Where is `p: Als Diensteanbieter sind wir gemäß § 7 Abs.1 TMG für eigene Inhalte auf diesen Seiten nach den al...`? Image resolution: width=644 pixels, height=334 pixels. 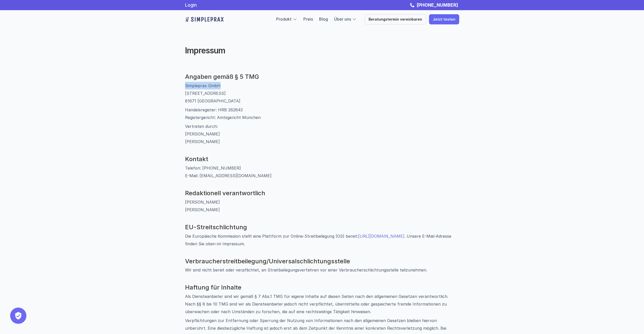 p: Als Diensteanbieter sind wir gemäß § 7 Abs.1 TMG für eigene Inhalte auf diesen Seiten nach den al... is located at coordinates (322, 303).